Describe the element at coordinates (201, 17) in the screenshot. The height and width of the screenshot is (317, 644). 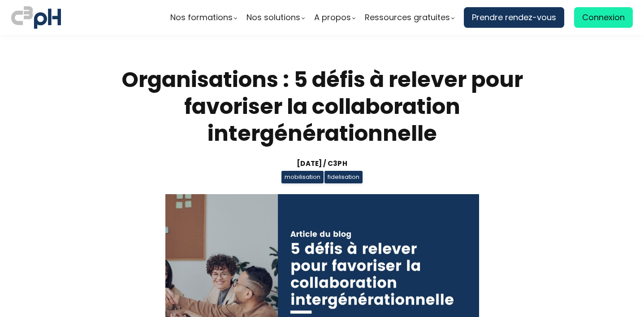
I see `span: Nos formations` at that location.